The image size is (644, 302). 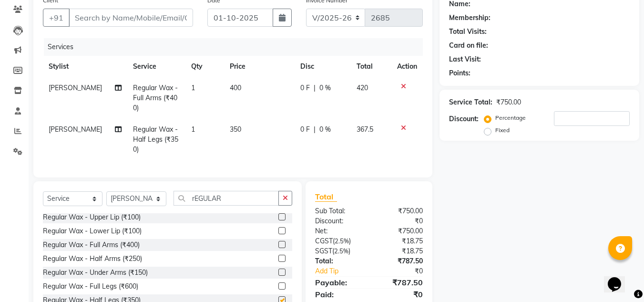 I want to click on th: Stylist, so click(x=85, y=67).